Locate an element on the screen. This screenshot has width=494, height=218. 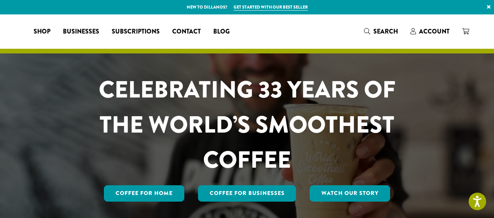
a: Search is located at coordinates (381, 31).